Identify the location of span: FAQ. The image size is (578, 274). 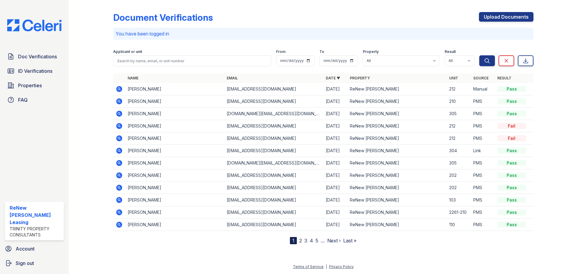
(23, 100).